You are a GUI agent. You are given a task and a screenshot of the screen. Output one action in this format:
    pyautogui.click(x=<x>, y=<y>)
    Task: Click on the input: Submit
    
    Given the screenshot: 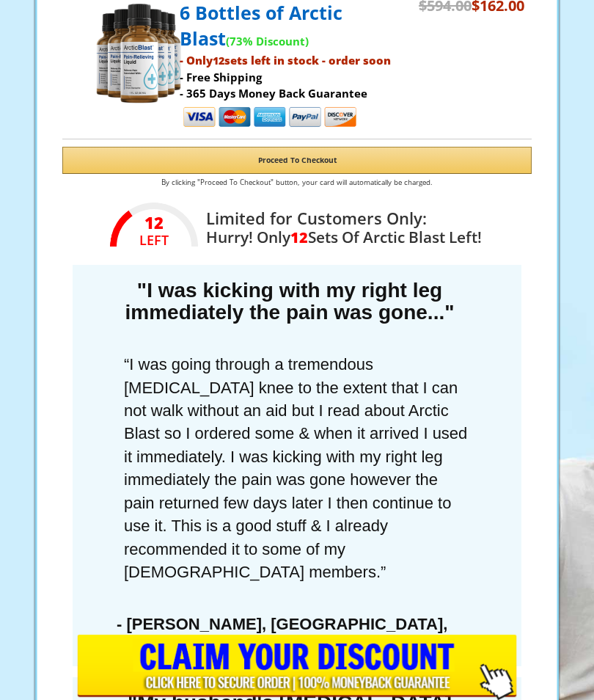 What is the action you would take?
    pyautogui.click(x=297, y=667)
    